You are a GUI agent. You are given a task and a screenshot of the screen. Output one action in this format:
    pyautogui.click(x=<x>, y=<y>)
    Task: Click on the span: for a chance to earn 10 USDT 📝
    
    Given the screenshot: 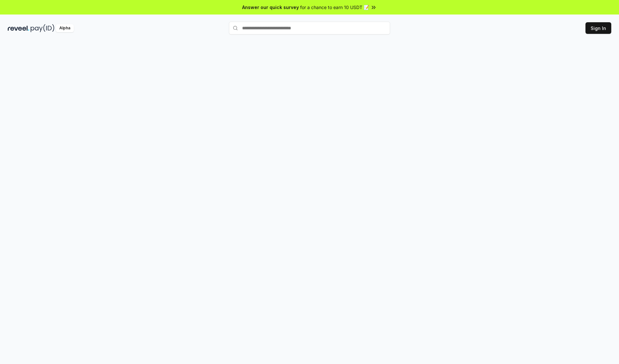 What is the action you would take?
    pyautogui.click(x=334, y=7)
    